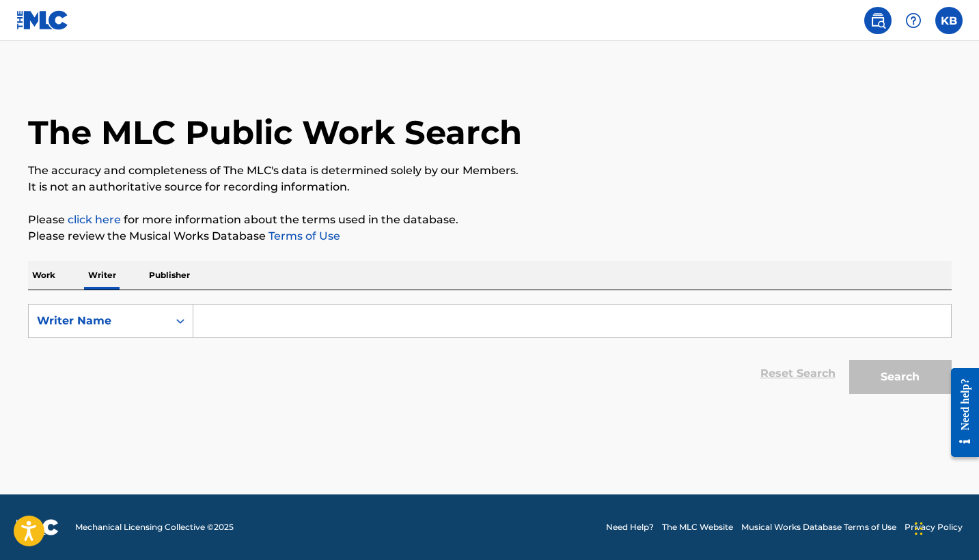  I want to click on a: Terms of Use, so click(303, 236).